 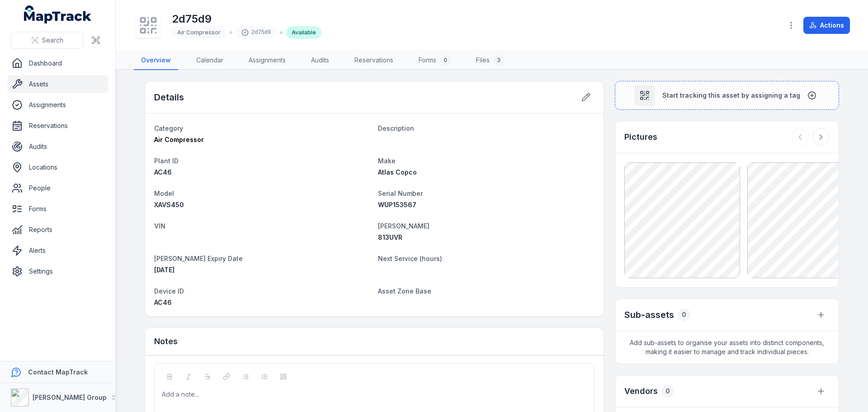 What do you see at coordinates (169, 291) in the screenshot?
I see `span: Device ID` at bounding box center [169, 291].